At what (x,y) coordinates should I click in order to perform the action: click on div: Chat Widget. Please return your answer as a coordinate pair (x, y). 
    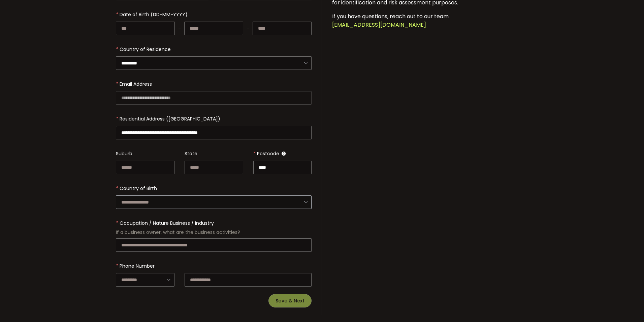
    Looking at the image, I should click on (605, 286).